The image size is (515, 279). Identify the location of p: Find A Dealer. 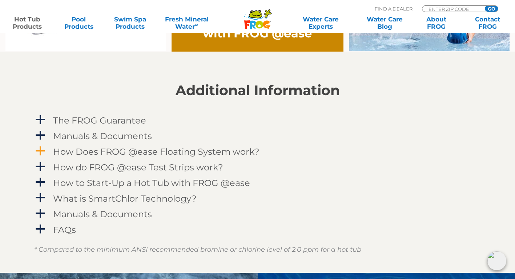
(394, 9).